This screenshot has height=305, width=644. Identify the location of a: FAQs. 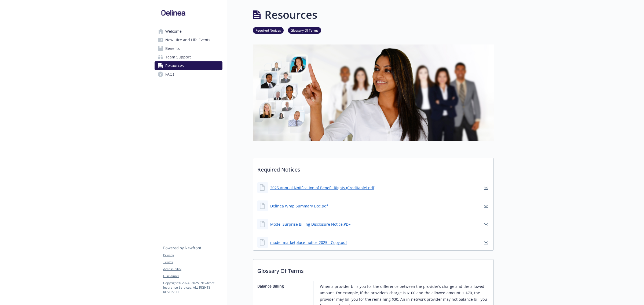
(188, 74).